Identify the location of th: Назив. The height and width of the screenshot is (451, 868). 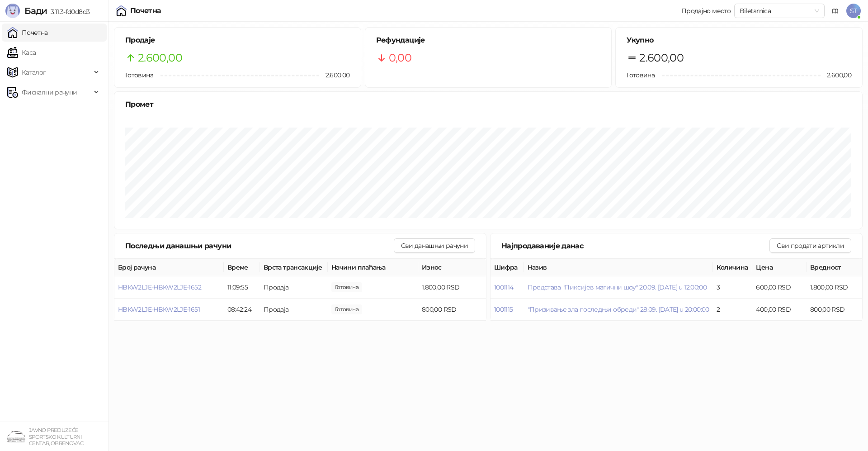
(619, 267).